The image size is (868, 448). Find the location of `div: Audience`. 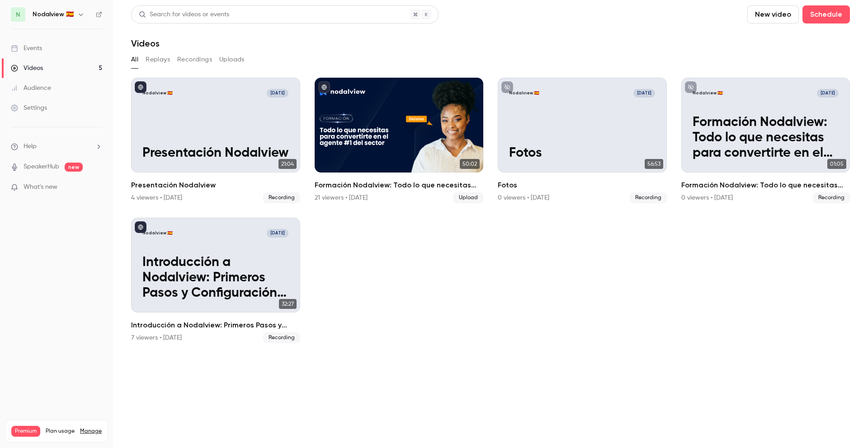

div: Audience is located at coordinates (31, 88).